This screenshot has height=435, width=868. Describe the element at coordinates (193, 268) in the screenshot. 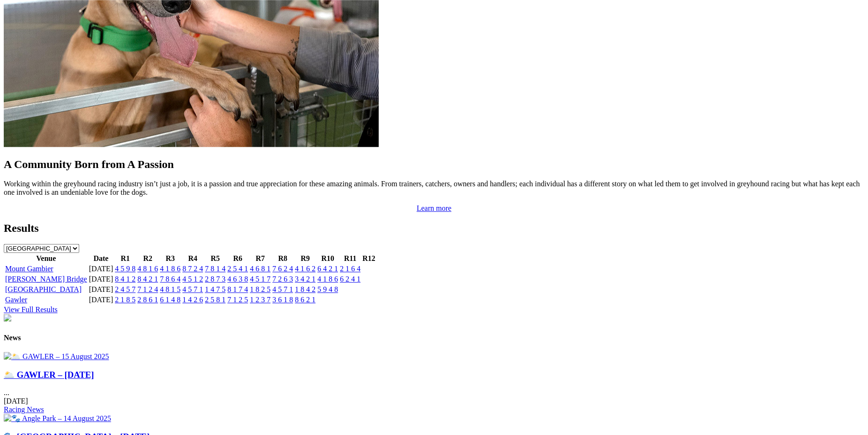

I see `a: 8 7 2 4` at that location.